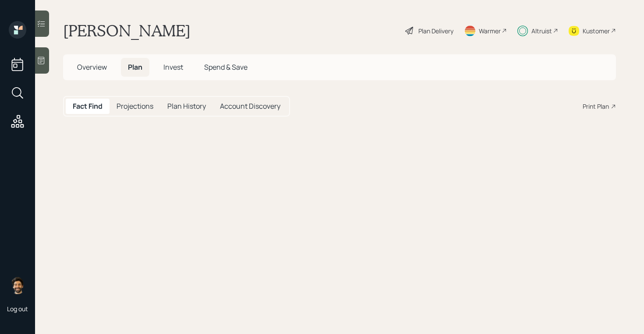 This screenshot has height=334, width=644. What do you see at coordinates (596, 31) in the screenshot?
I see `div: Kustomer` at bounding box center [596, 31].